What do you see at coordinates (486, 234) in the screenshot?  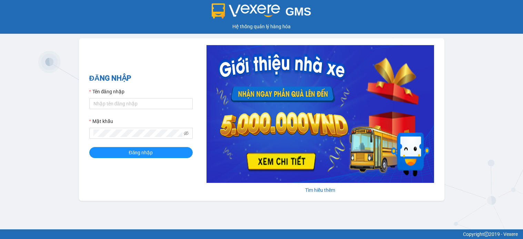 I see `span: copyright` at bounding box center [486, 234].